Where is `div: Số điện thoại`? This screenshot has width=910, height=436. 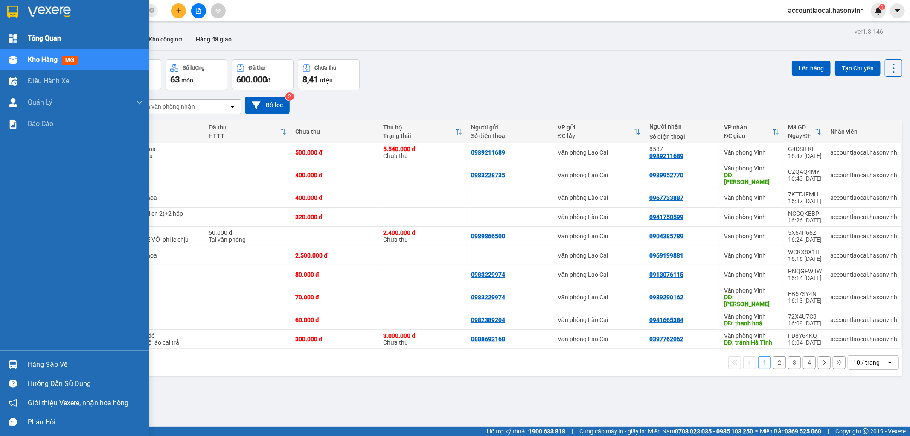
div: Số điện thoại is located at coordinates (682, 137).